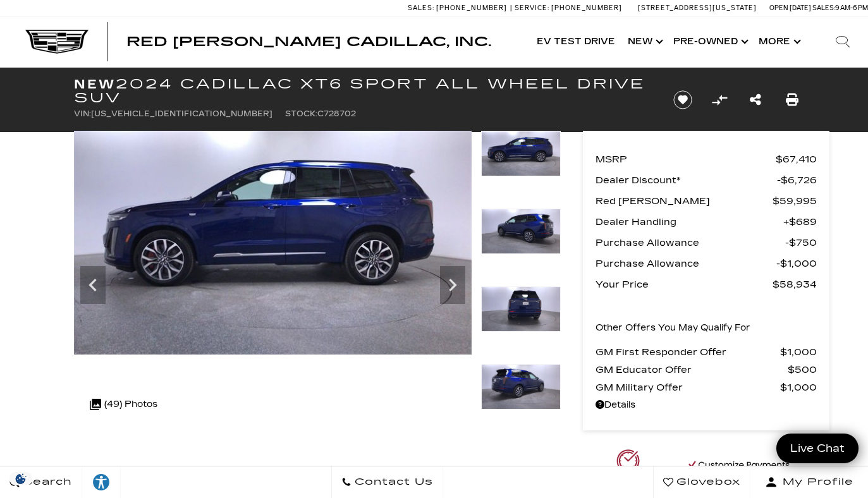 The image size is (868, 498). What do you see at coordinates (842, 42) in the screenshot?
I see `div: Search` at bounding box center [842, 42].